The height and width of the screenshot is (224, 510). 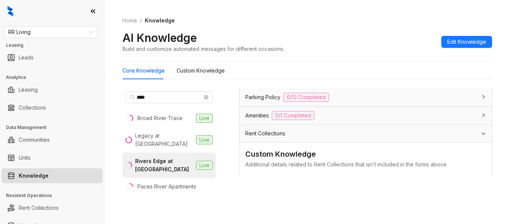 I want to click on div: Broad River Trace, so click(x=160, y=118).